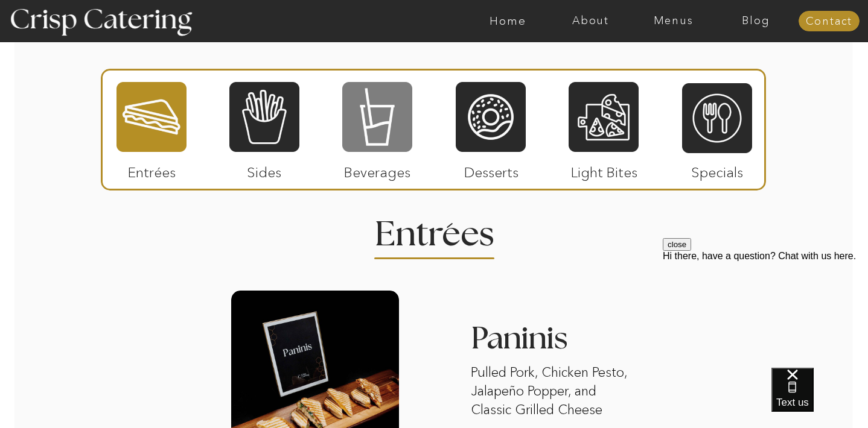  Describe the element at coordinates (717, 170) in the screenshot. I see `p: Specials` at that location.